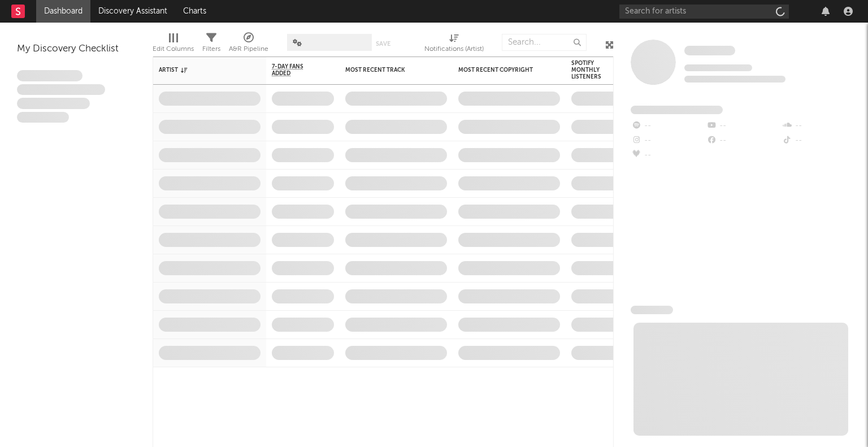  Describe the element at coordinates (383, 43) in the screenshot. I see `button: Save` at that location.